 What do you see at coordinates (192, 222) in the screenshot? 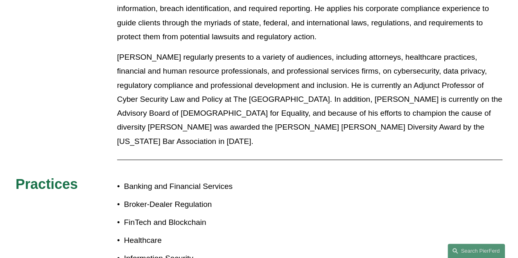
I see `p: FinTech and Blockchain` at bounding box center [192, 222].